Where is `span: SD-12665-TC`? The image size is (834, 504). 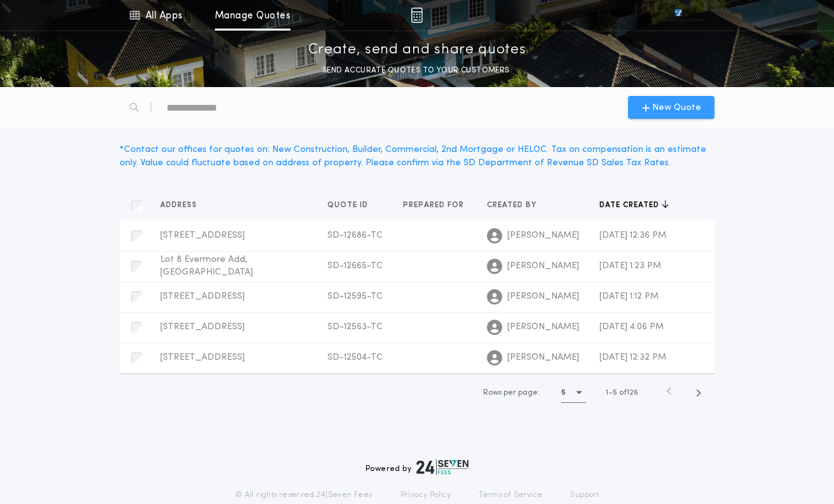 span: SD-12665-TC is located at coordinates (355, 265).